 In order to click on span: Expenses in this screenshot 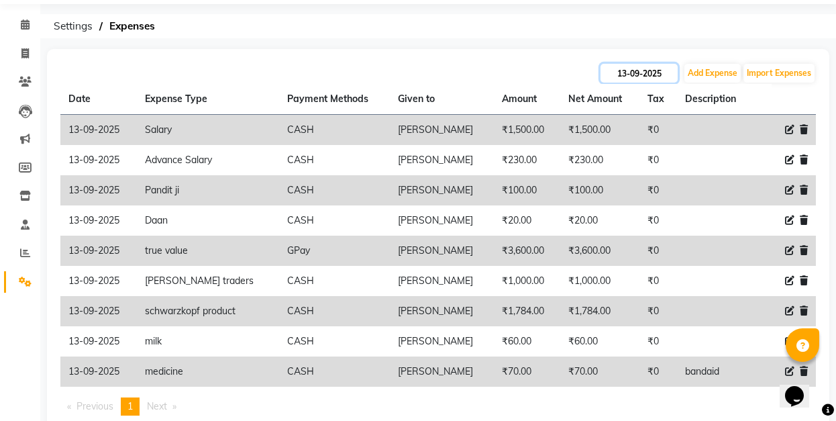, I will do `click(132, 26)`.